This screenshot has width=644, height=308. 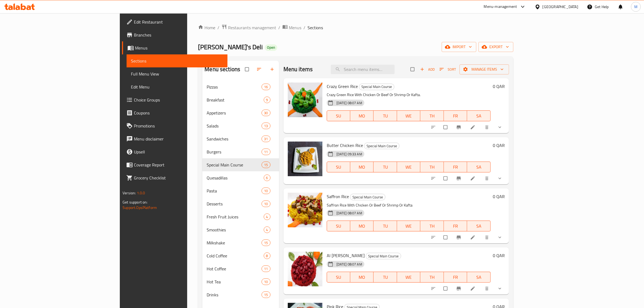 What do you see at coordinates (175, 113) in the screenshot?
I see `a: Coupons` at bounding box center [175, 113].